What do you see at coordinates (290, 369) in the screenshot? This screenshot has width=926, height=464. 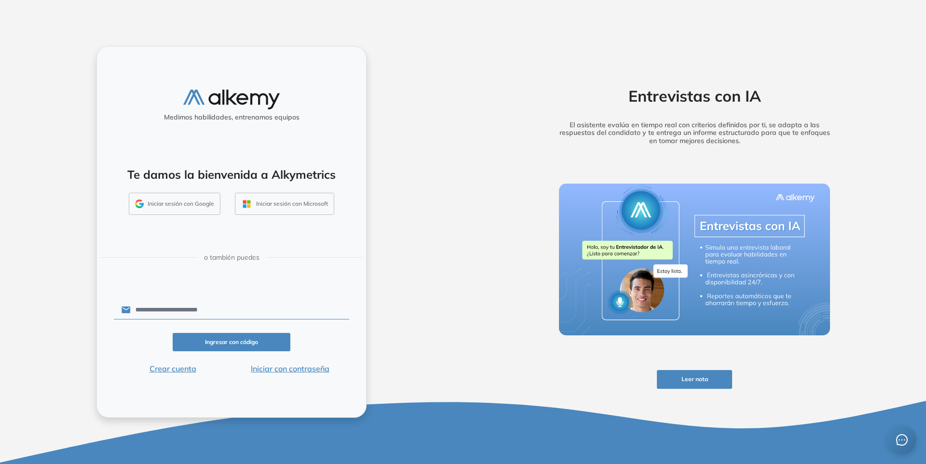 I see `button: Iniciar con contraseña` at bounding box center [290, 369].